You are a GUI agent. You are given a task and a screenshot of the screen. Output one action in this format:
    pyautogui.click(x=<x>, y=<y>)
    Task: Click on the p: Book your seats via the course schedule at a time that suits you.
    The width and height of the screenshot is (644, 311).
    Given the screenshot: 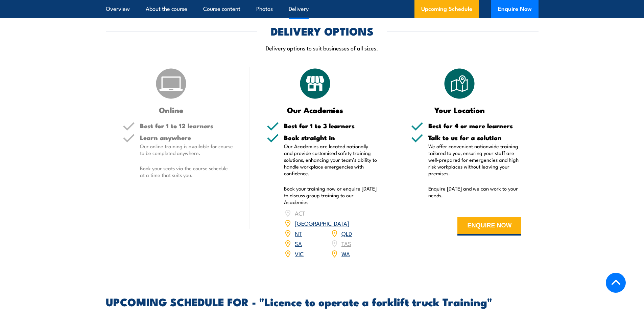 What is the action you would take?
    pyautogui.click(x=187, y=172)
    